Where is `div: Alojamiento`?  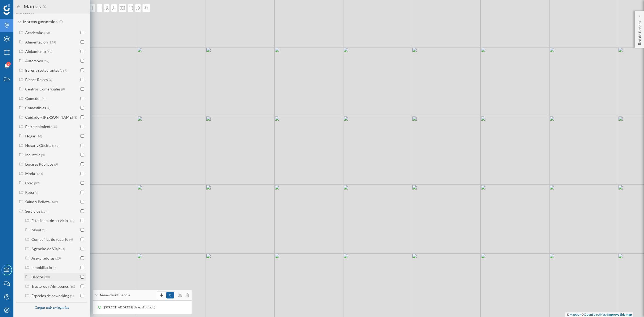 div: Alojamiento is located at coordinates (36, 51).